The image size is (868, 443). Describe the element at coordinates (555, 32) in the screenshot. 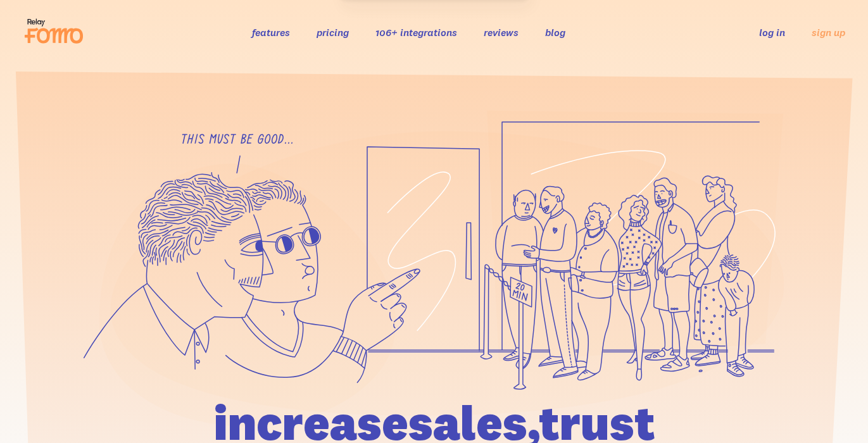

I see `a: blog` at that location.